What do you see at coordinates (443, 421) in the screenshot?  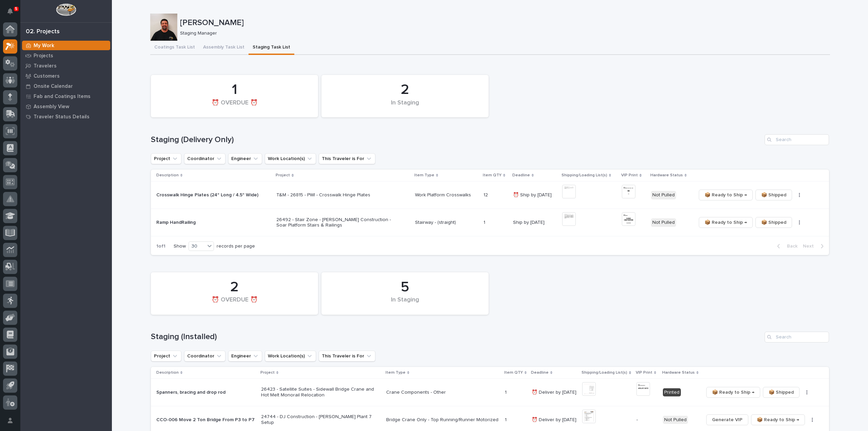 I see `p: Bridge Crane Only - Top Running/Runner Motorized` at bounding box center [443, 421].